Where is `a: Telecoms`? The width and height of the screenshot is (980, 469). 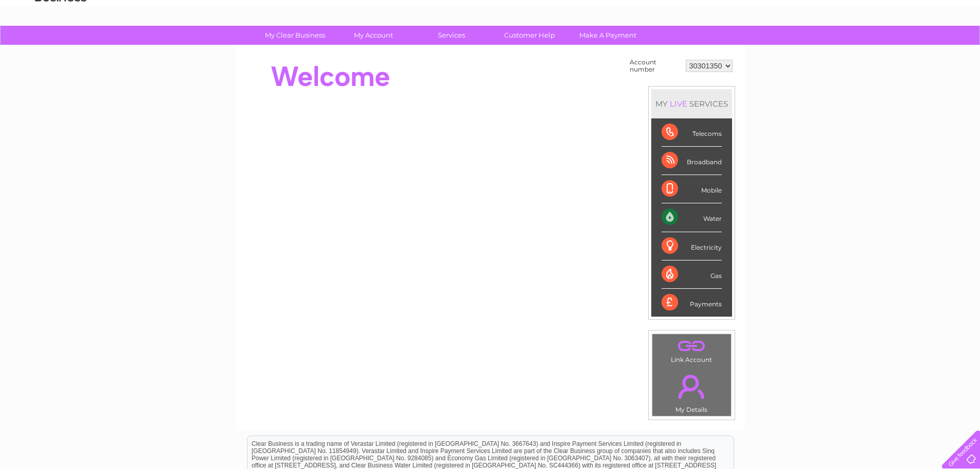
a: Telecoms is located at coordinates (868, 47).